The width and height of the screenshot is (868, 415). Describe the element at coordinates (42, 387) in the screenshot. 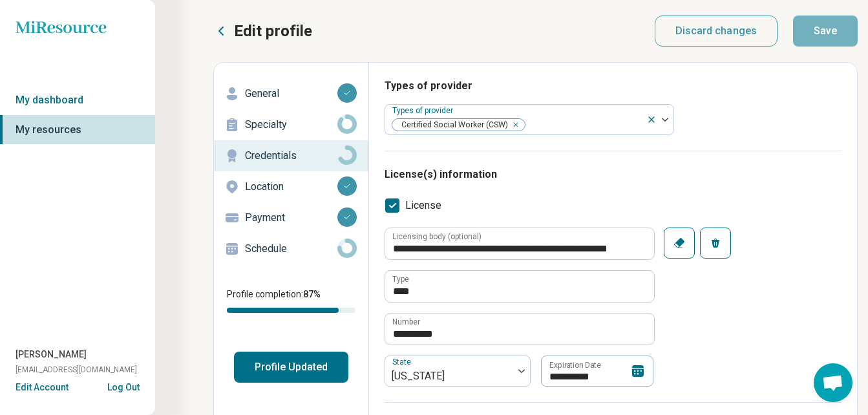

I see `button: Edit Account` at that location.